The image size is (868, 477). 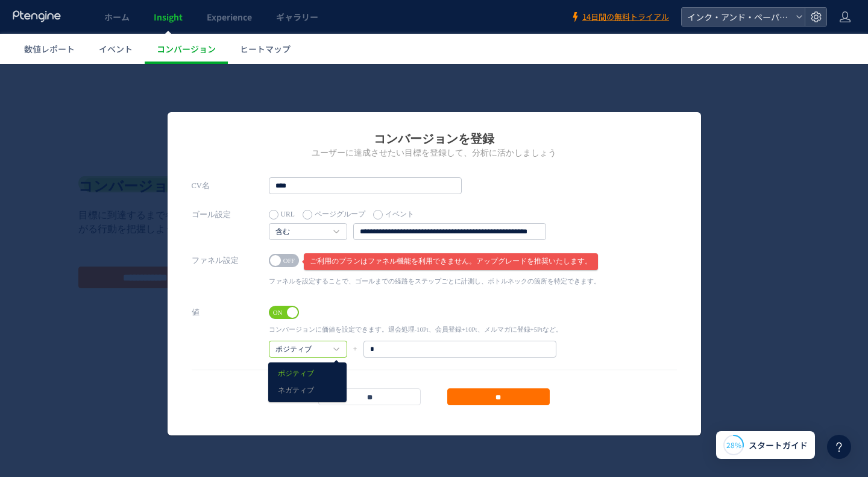 I want to click on p: コンバージョンに価値を設定できます。退会処理-10Pt、会員登録+10Pt、メルマガに登録+5Ptなど。, so click(x=419, y=265).